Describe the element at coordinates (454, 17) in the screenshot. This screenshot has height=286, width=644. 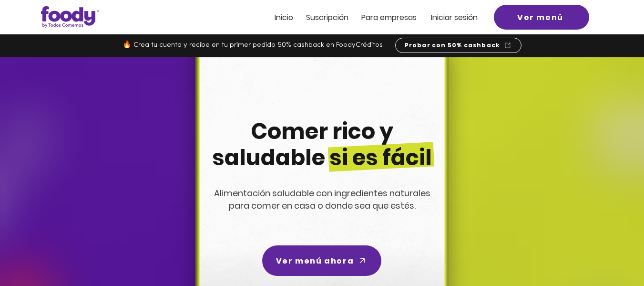
I see `a: Iniciar sesión` at that location.